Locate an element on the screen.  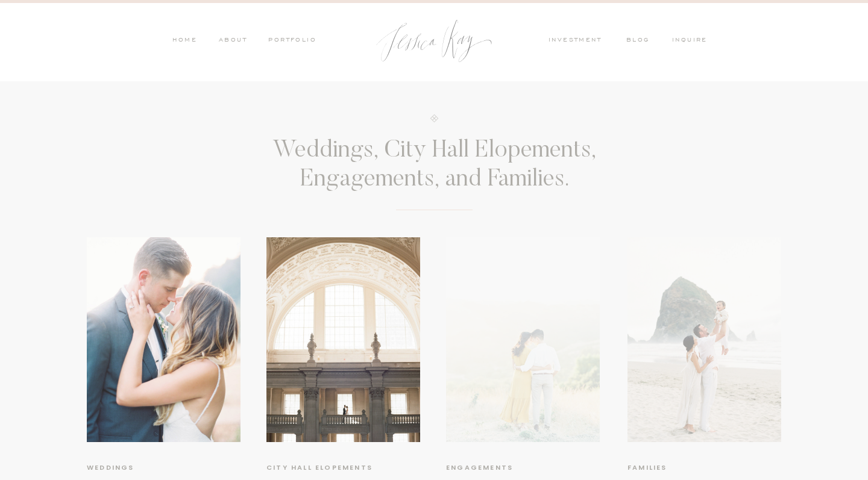
h3: Families is located at coordinates (686, 468).